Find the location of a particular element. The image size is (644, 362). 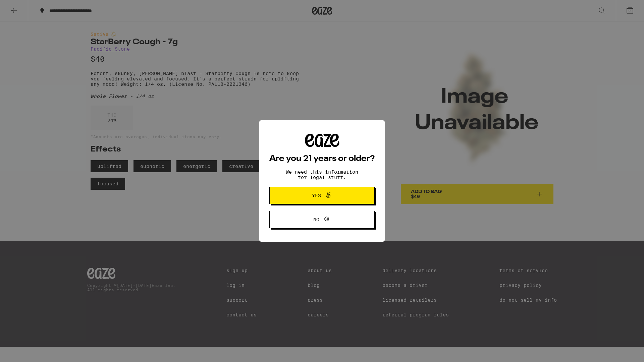

span: No is located at coordinates (316, 220).